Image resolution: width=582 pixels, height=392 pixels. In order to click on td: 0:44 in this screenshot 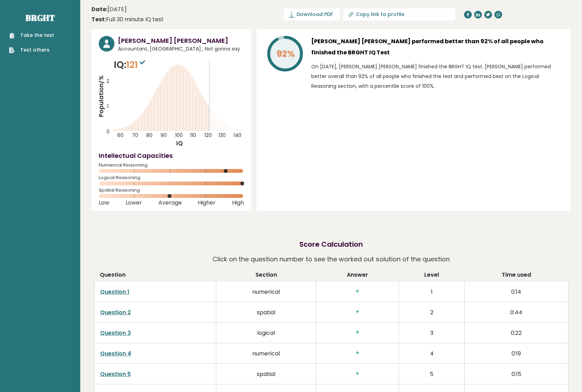, I will do `click(516, 312)`.